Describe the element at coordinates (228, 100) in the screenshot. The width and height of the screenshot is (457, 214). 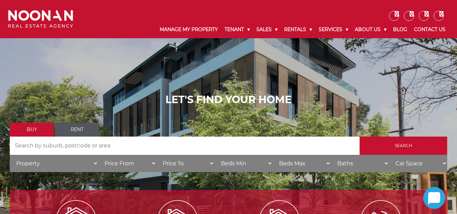
I see `h1: LET'S FIND YOUR HOME` at that location.